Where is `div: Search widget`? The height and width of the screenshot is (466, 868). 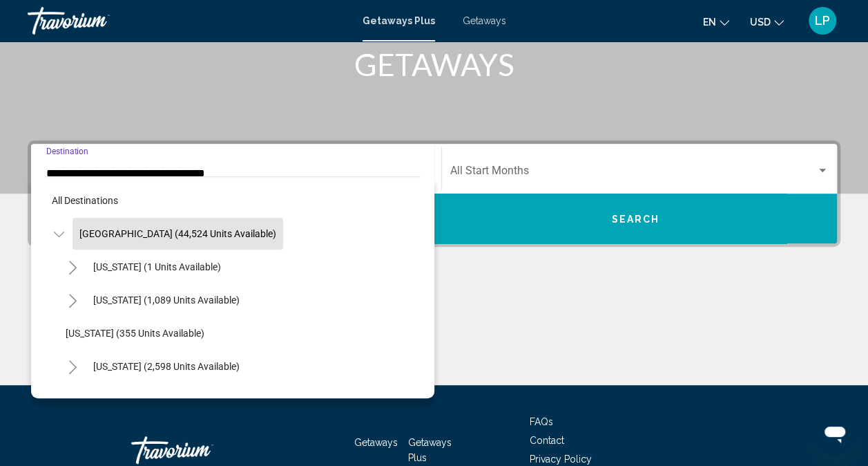 div: Search widget is located at coordinates (434, 194).